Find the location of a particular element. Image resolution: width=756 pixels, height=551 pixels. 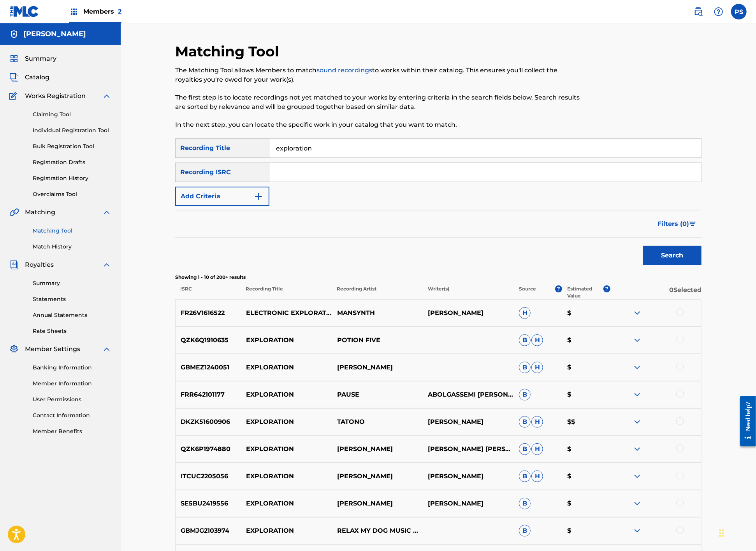

p: FRR642101177 is located at coordinates (208, 395).